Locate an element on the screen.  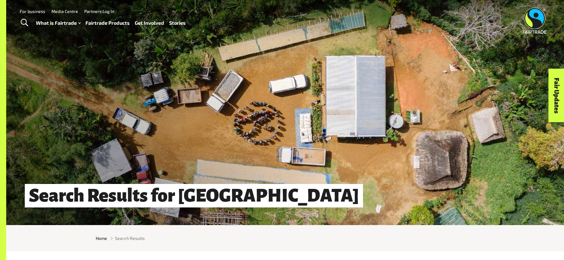
a: Partners Log In is located at coordinates (99, 11).